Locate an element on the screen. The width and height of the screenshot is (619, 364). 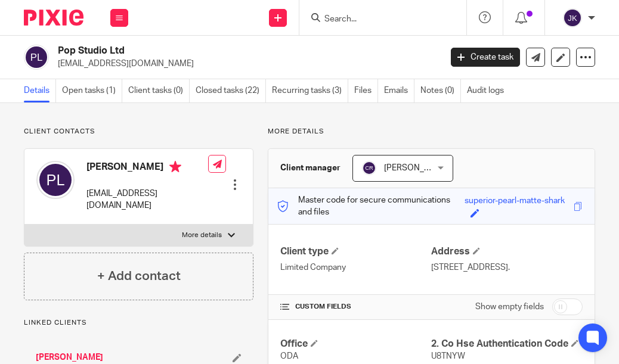
span: U8TNYW is located at coordinates (448, 356).